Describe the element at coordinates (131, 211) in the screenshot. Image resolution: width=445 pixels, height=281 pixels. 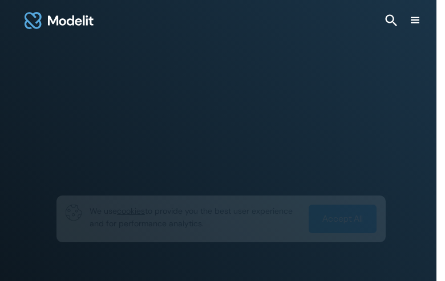
I see `span: cookies` at that location.